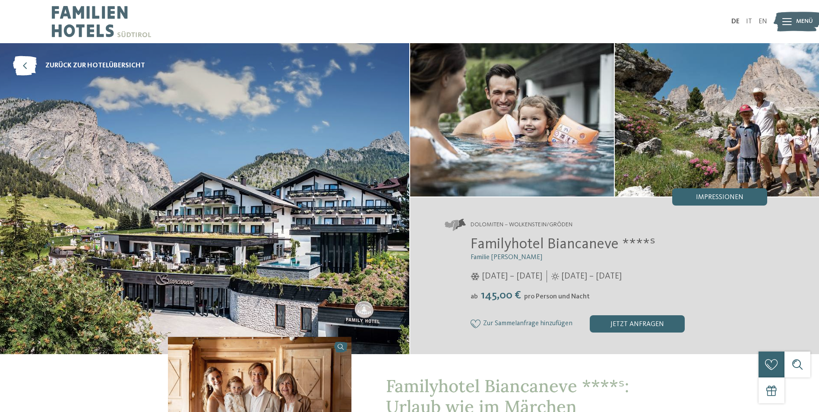 The width and height of the screenshot is (819, 412). I want to click on span: Dolomiten – Wolkenstein/Gröden, so click(522, 225).